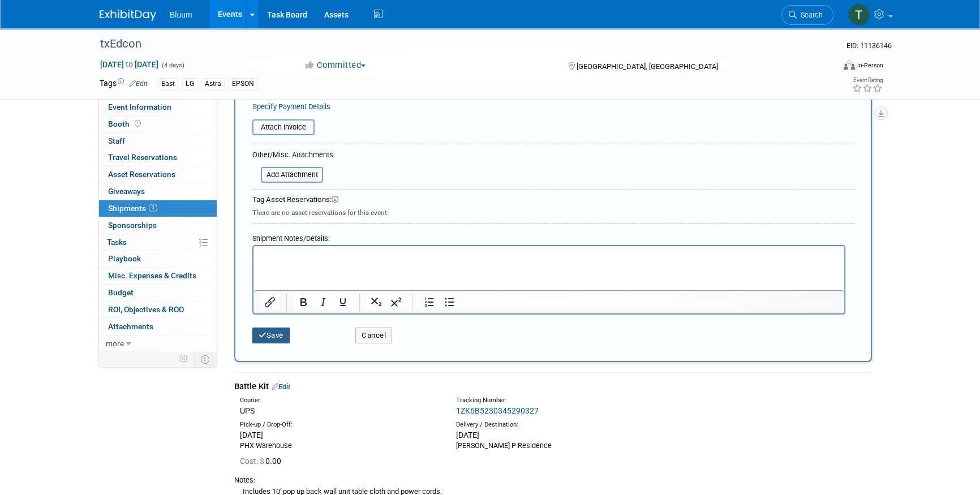 The image size is (980, 495). Describe the element at coordinates (173, 65) in the screenshot. I see `span: (4 days)` at that location.